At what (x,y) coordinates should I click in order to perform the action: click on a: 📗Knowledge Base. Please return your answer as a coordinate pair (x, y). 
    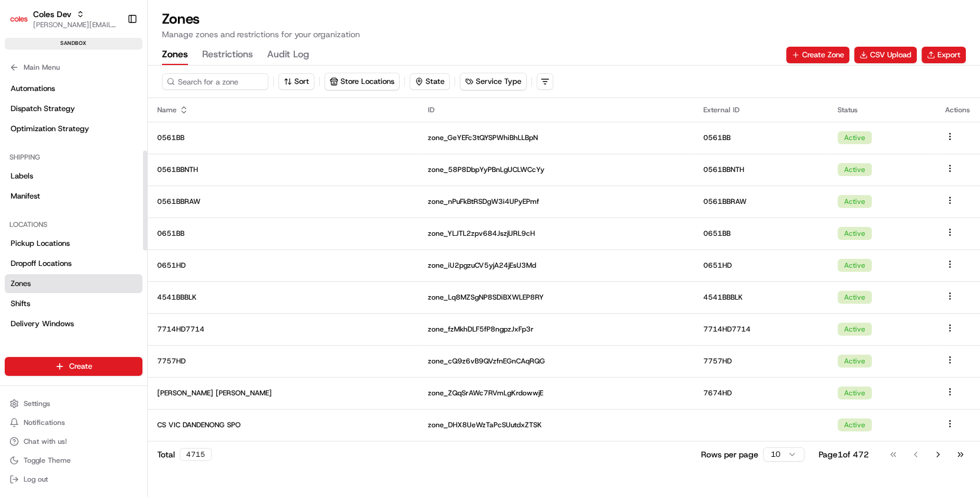
    Looking at the image, I should click on (51, 177).